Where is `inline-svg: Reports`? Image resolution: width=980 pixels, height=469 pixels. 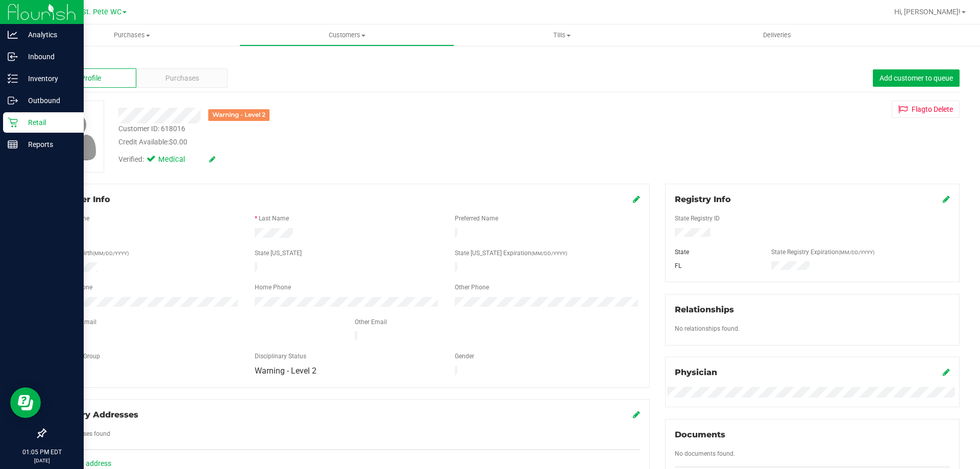
inline-svg: Reports is located at coordinates (13, 145).